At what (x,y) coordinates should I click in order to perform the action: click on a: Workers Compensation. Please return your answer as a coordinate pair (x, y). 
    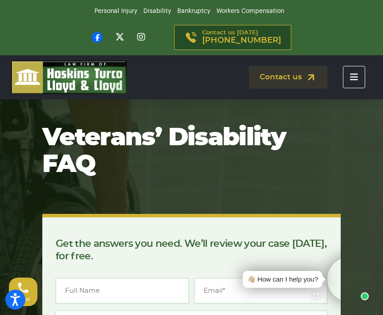
    Looking at the image, I should click on (251, 11).